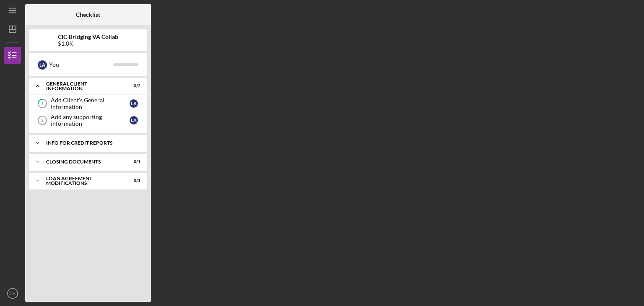  Describe the element at coordinates (83, 86) in the screenshot. I see `div: General Client Information` at that location.